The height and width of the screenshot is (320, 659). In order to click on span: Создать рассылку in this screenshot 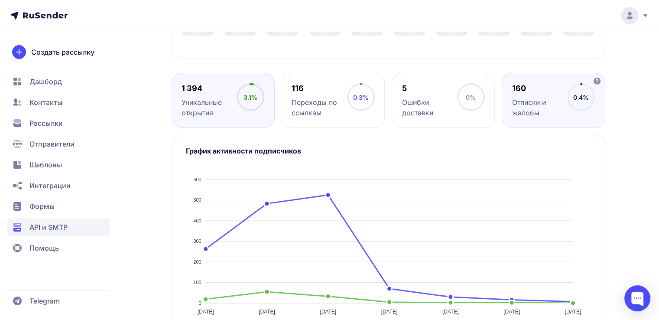, I will do `click(63, 52)`.